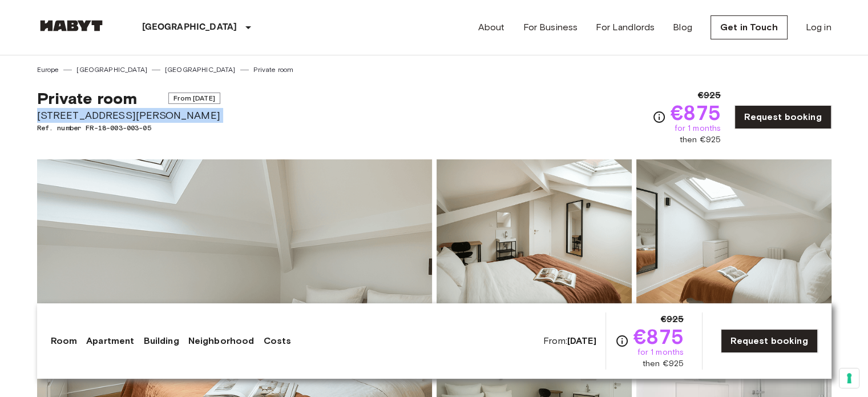 This screenshot has width=868, height=397. What do you see at coordinates (222, 341) in the screenshot?
I see `a: Neighborhood` at bounding box center [222, 341].